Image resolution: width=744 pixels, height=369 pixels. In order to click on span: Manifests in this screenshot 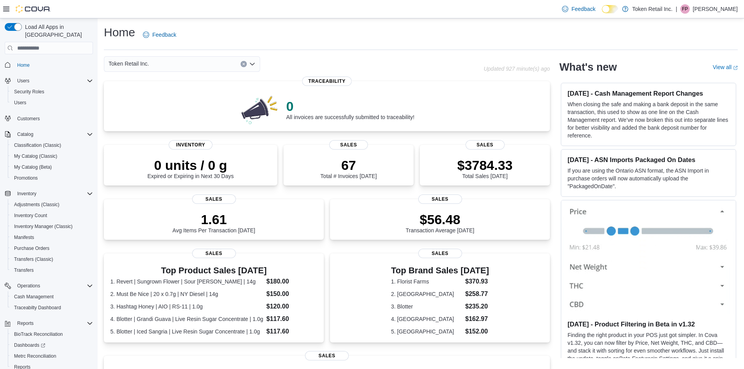, I will do `click(24, 238)`.